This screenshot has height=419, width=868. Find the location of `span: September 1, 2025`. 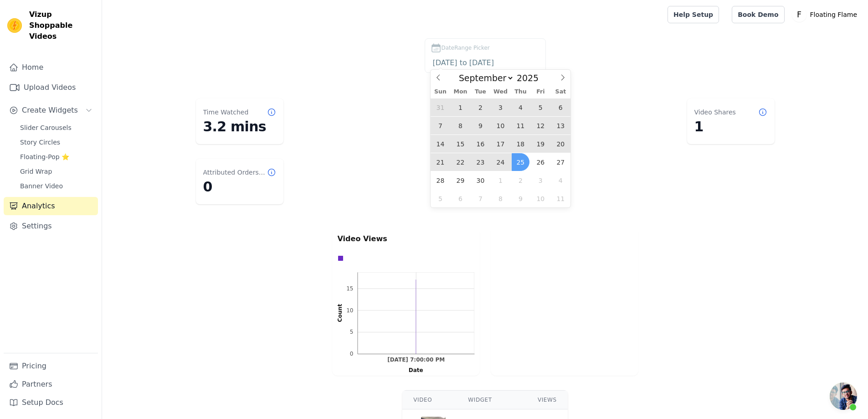

span: September 1, 2025 is located at coordinates (461, 107).